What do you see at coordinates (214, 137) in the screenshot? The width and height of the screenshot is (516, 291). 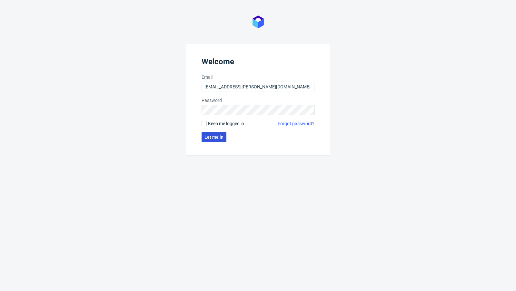 I see `button: Let me in` at bounding box center [214, 137].